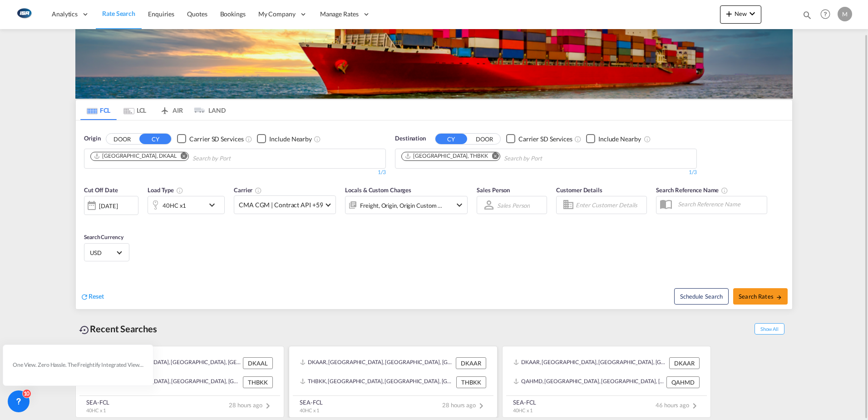 The image size is (868, 420). I want to click on span: CMA CGM | Contract API +59, so click(281, 205).